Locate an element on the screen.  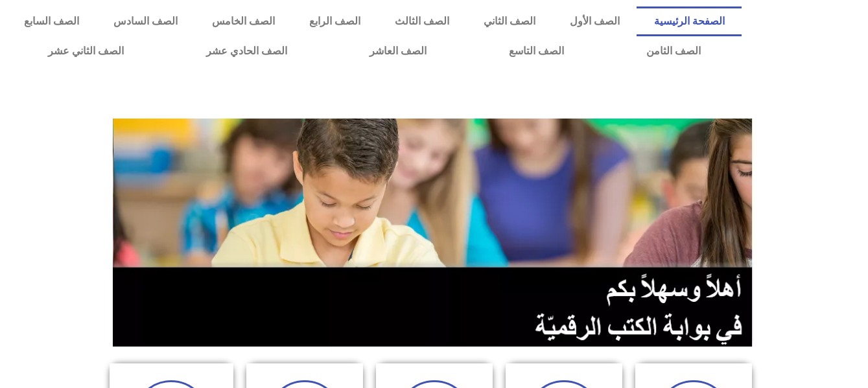
a: الصف الحادي عشر is located at coordinates (246, 51).